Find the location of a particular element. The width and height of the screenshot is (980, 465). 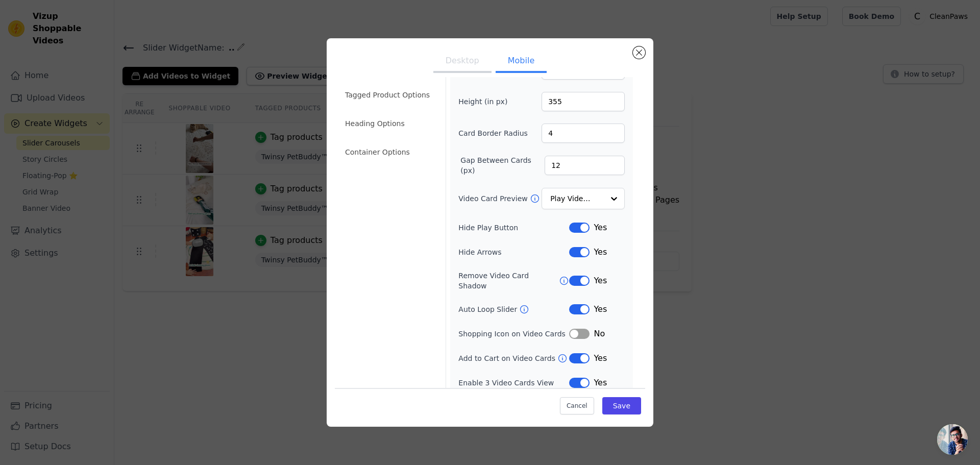

label: Add to Cart on Video Cards is located at coordinates (508, 358).